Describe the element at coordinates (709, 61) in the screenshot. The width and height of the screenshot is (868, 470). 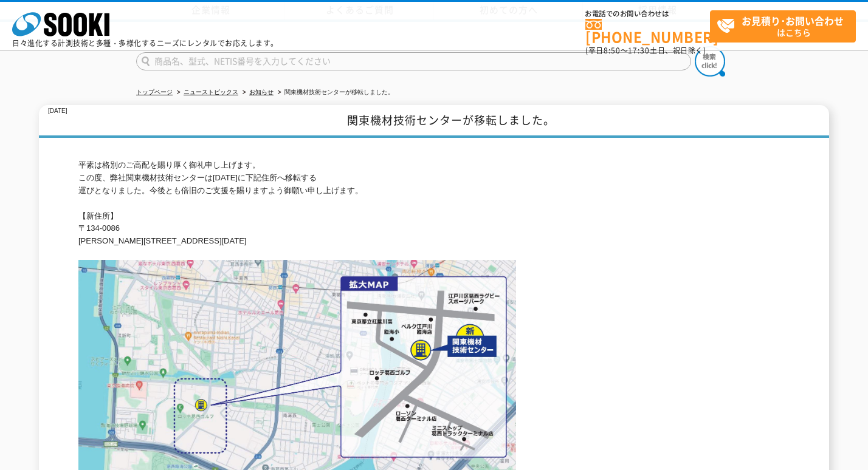
I see `img: btn_search.png` at that location.